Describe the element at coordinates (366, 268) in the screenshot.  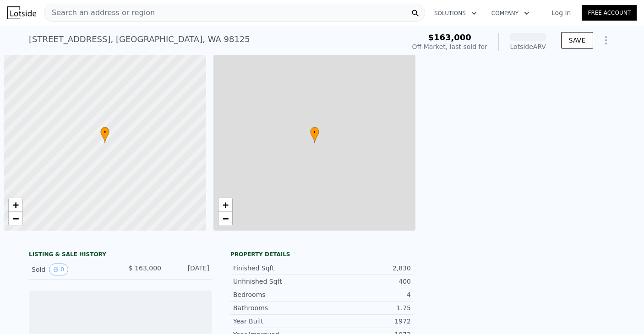
I see `div: 2,830` at that location.